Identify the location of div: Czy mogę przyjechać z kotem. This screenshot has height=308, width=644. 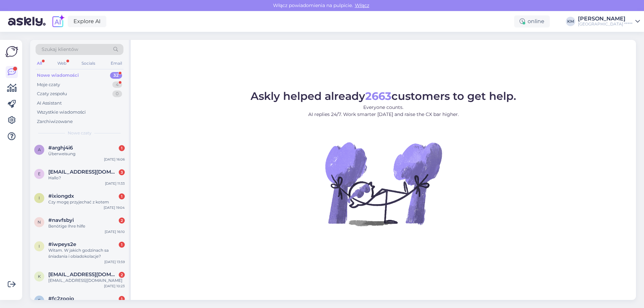
(86, 202).